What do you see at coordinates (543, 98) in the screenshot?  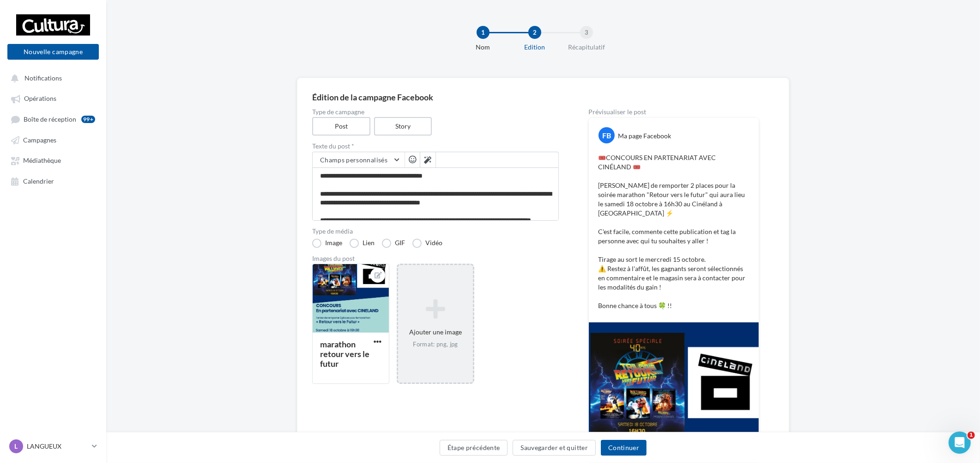 I see `div: Édition de la campagne Facebook` at bounding box center [543, 98].